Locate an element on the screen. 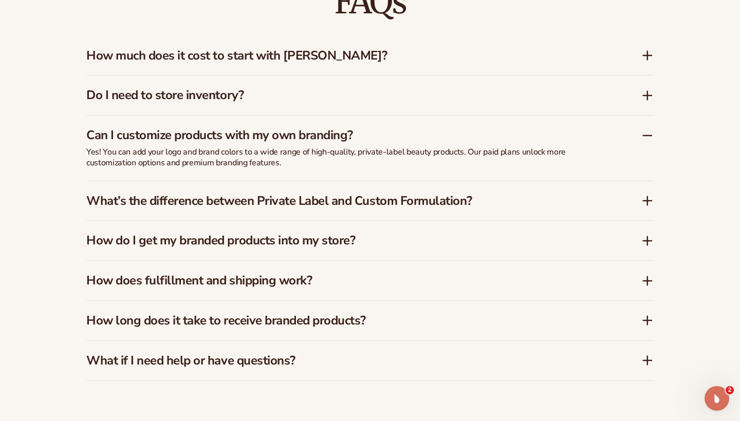 The width and height of the screenshot is (740, 421). h3: Do I need to store inventory? is located at coordinates (348, 95).